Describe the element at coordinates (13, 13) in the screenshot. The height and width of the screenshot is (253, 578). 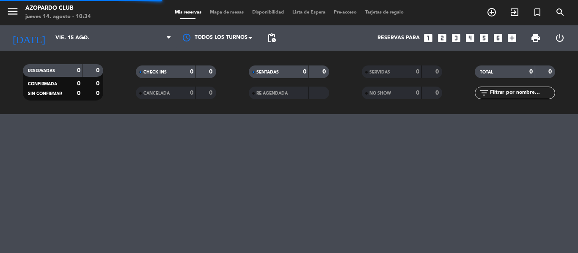
I see `button: menu` at that location.